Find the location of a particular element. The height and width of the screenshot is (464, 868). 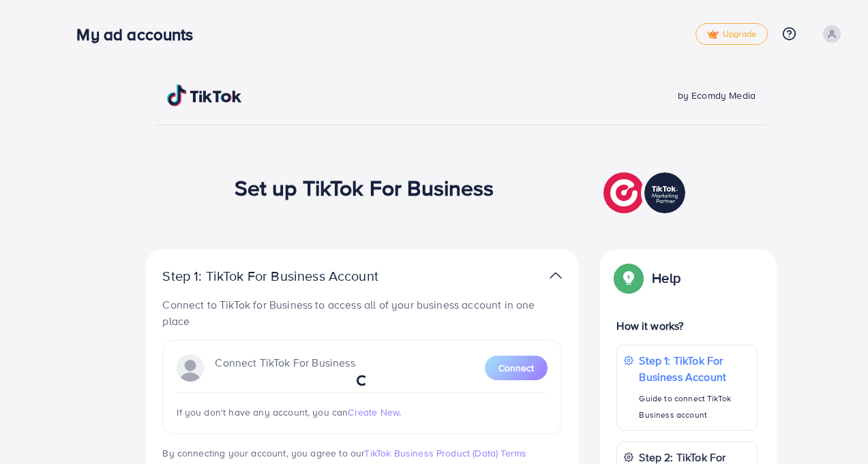

span: Upgrade is located at coordinates (731, 34).